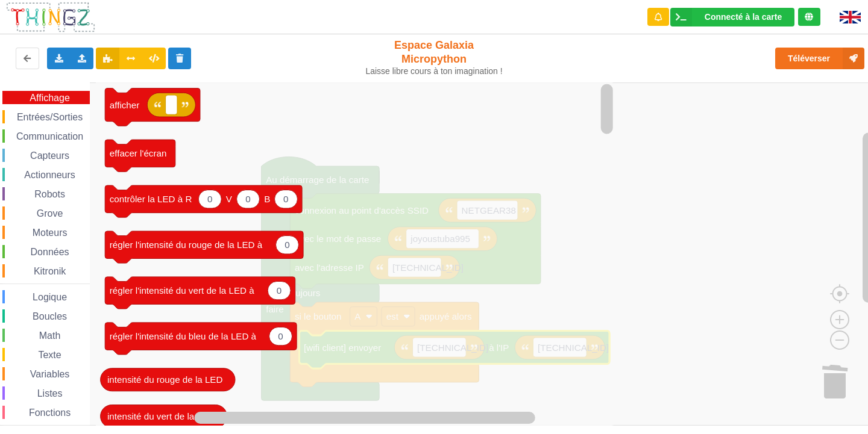  What do you see at coordinates (743, 17) in the screenshot?
I see `div: Connecté à la carte` at bounding box center [743, 17].